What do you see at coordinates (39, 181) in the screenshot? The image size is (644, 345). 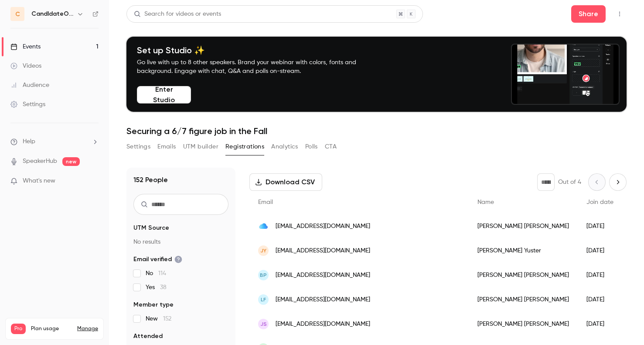 I see `span: What's new` at bounding box center [39, 181].